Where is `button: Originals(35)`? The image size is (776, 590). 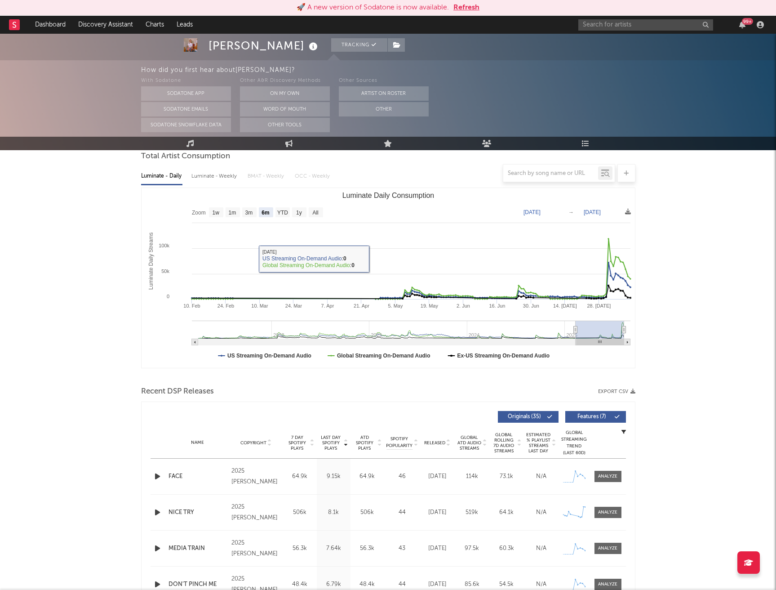
button: Originals(35) is located at coordinates (528, 417).